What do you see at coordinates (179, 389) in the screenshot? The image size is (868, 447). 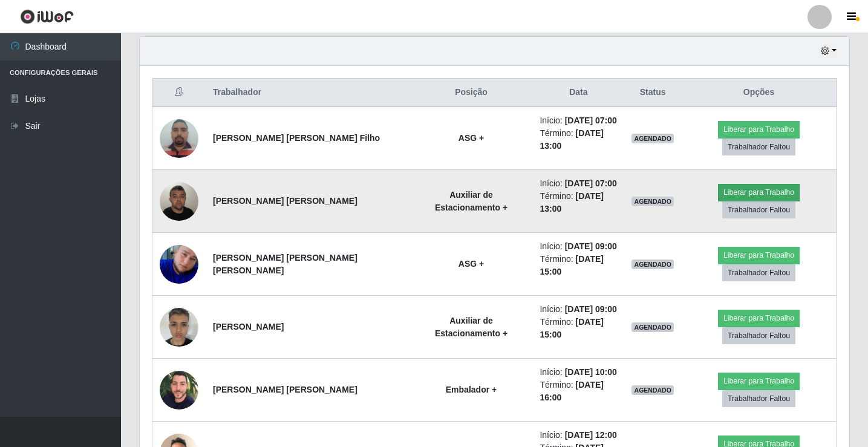 I see `img: 1683118670739.jpeg` at bounding box center [179, 389].